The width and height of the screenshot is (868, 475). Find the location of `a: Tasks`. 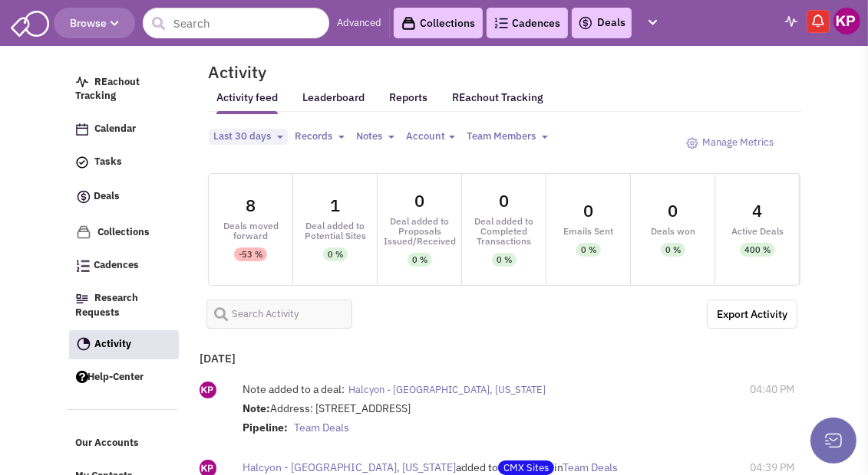

a: Tasks is located at coordinates (123, 162).